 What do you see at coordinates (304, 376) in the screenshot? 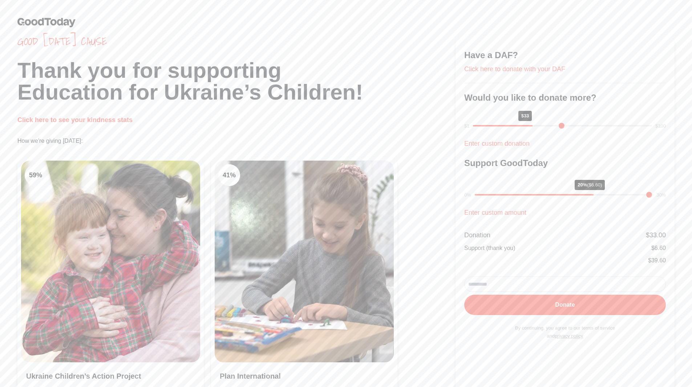
I see `h3: Plan International` at bounding box center [304, 376].